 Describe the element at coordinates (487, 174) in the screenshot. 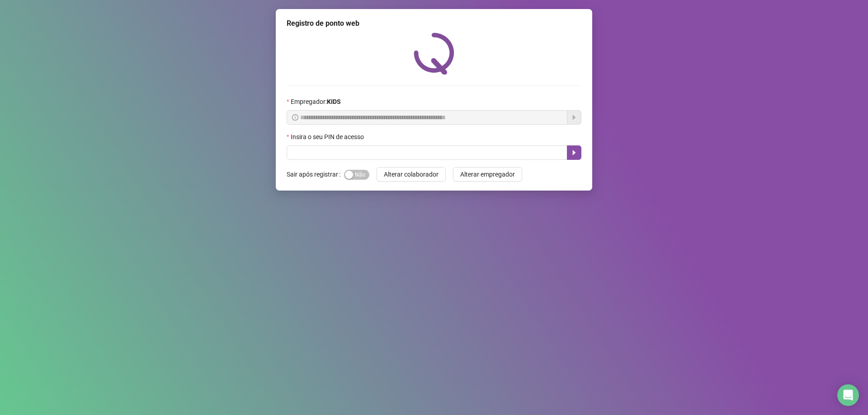

I see `button: Alterar empregador` at that location.